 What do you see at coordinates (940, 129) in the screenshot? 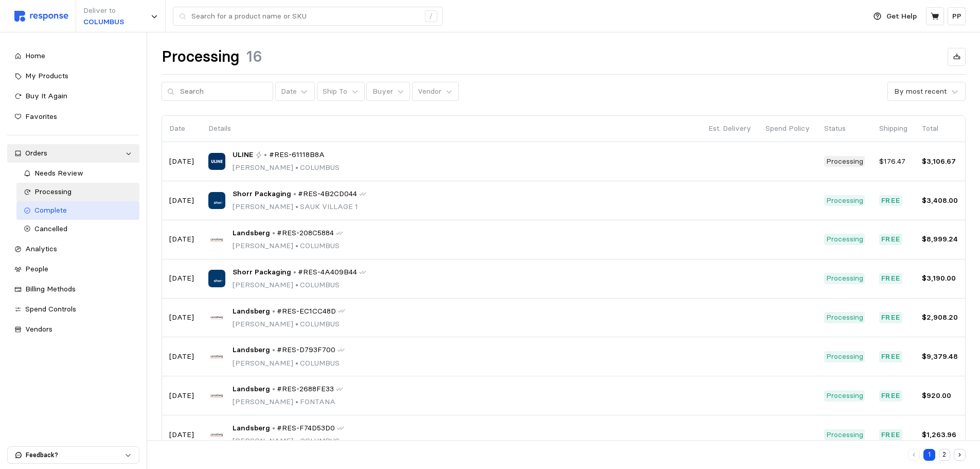
I see `p: Total` at bounding box center [940, 129].